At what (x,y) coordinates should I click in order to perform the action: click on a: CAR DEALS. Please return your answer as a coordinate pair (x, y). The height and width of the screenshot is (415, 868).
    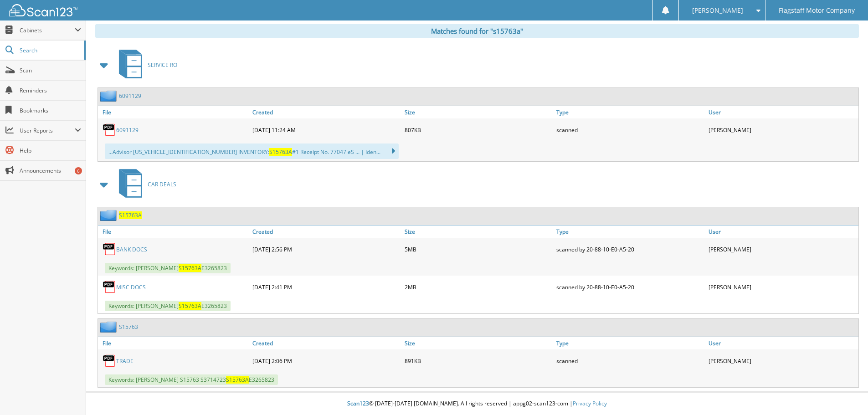
    Looking at the image, I should click on (145, 184).